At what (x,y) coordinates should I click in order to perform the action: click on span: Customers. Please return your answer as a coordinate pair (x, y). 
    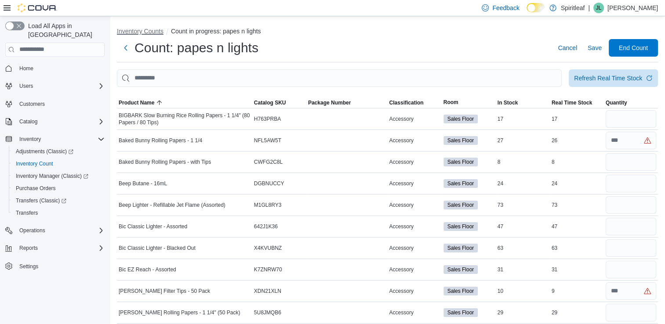
    Looking at the image, I should click on (32, 104).